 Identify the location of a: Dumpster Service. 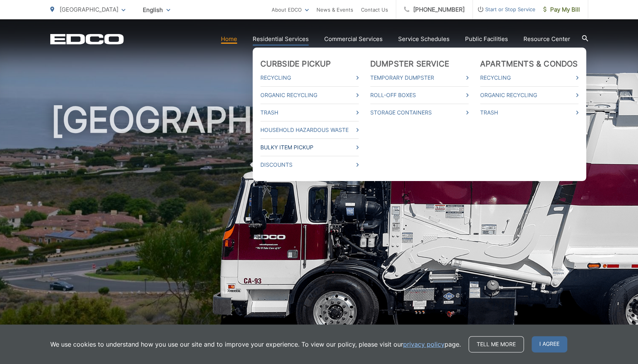
(410, 64).